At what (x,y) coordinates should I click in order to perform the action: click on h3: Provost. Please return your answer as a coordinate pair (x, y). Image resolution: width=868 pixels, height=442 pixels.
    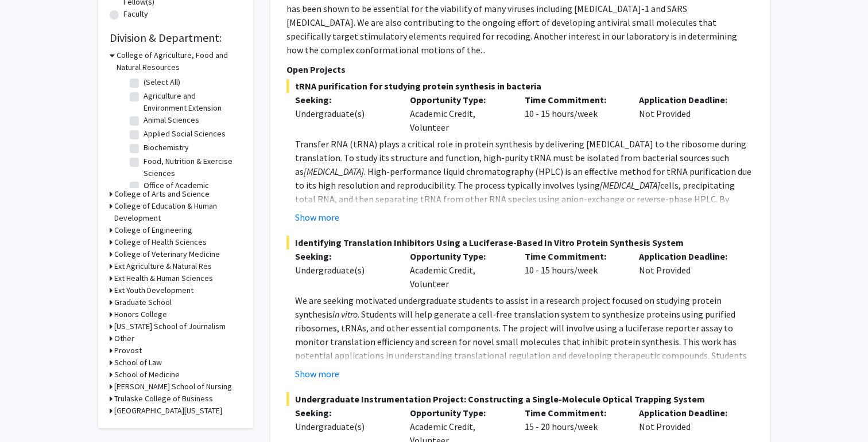
    Looking at the image, I should click on (128, 350).